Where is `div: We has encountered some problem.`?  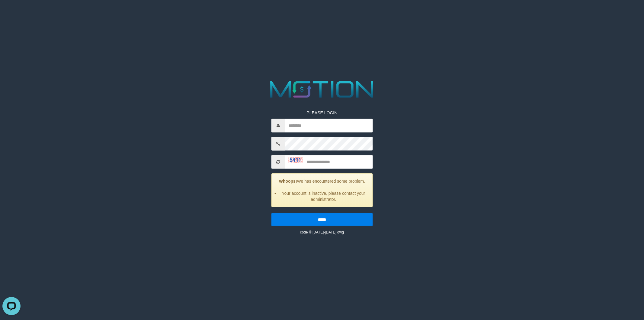
div: We has encountered some problem. is located at coordinates (322, 190).